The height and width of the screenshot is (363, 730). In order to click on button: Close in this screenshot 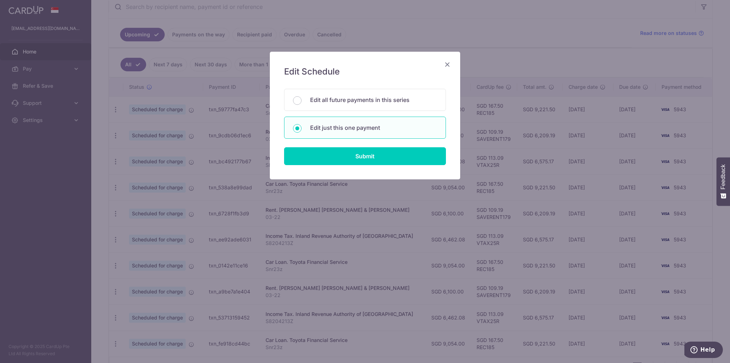, I will do `click(447, 64)`.